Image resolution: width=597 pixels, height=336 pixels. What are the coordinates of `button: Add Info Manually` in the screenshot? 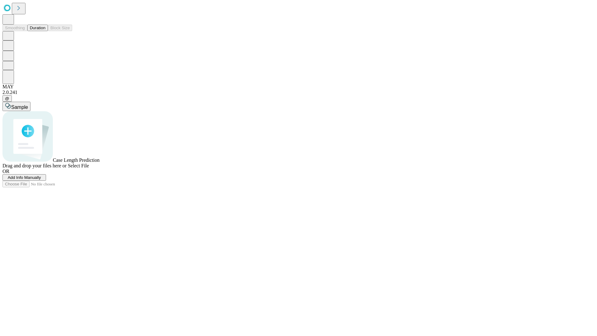 It's located at (24, 177).